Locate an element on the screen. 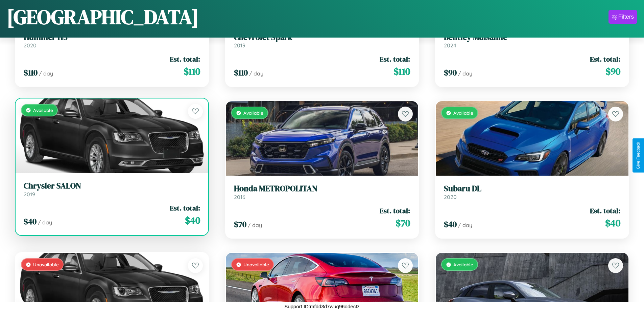  a: Subaru DL2020 is located at coordinates (533, 192).